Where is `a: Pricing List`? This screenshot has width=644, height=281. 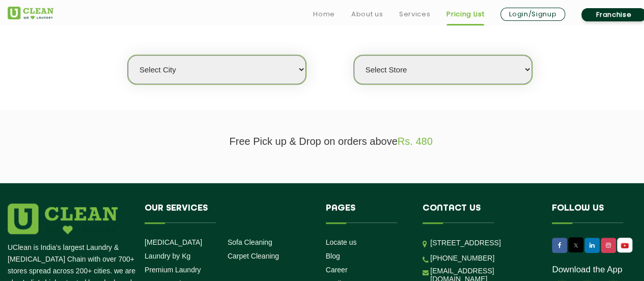 a: Pricing List is located at coordinates (465, 14).